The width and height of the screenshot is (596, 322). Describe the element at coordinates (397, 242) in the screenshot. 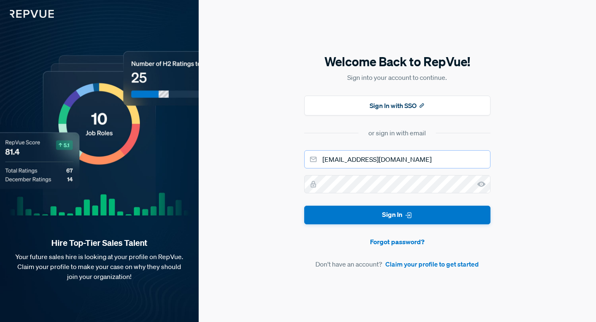

I see `a: Forgot password?` at that location.